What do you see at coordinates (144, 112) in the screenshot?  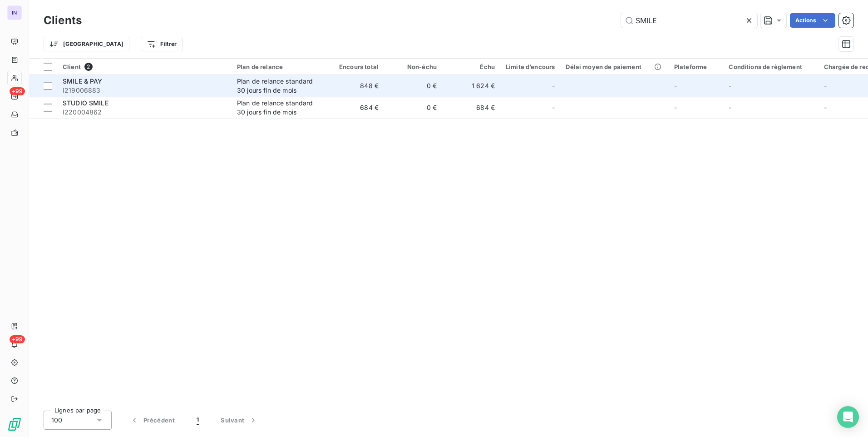 I see `span: I220004862` at bounding box center [144, 112].